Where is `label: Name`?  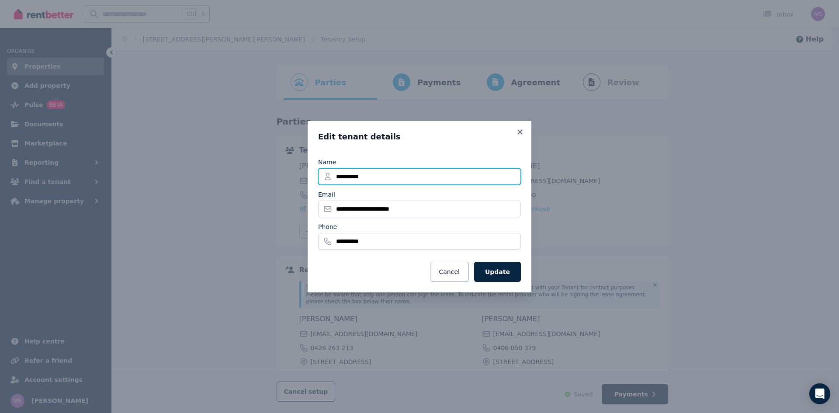
label: Name is located at coordinates (327, 162).